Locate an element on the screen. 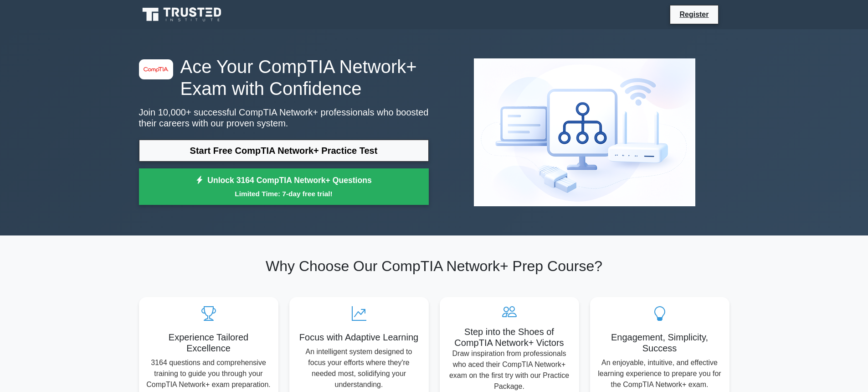  h5: Focus with Adaptive Learning is located at coordinates (359, 337).